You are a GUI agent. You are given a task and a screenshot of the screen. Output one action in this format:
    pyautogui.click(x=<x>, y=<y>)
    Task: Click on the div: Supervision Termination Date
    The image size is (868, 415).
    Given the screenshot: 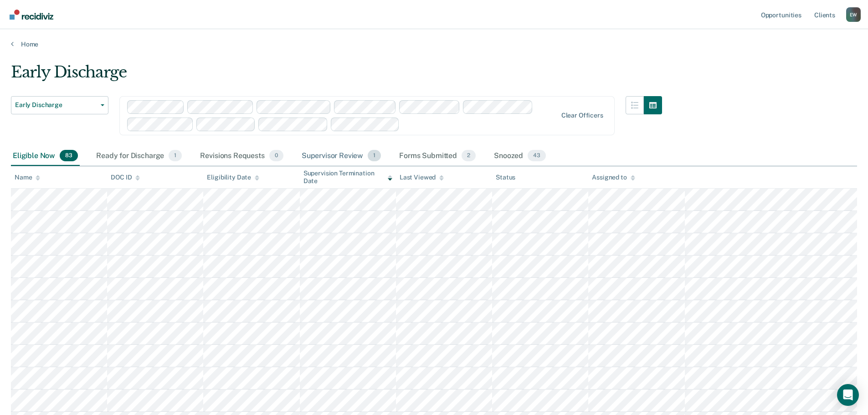 What is the action you would take?
    pyautogui.click(x=348, y=178)
    